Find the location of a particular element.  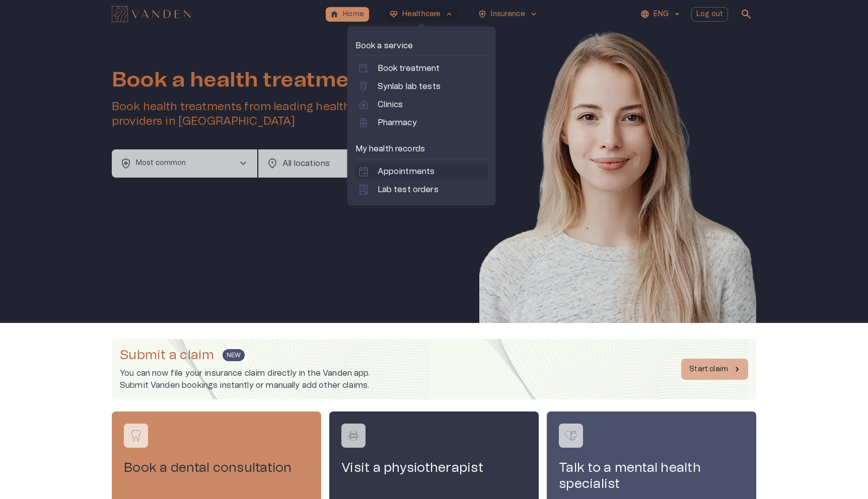

span: chevron_right is located at coordinates (243, 163).